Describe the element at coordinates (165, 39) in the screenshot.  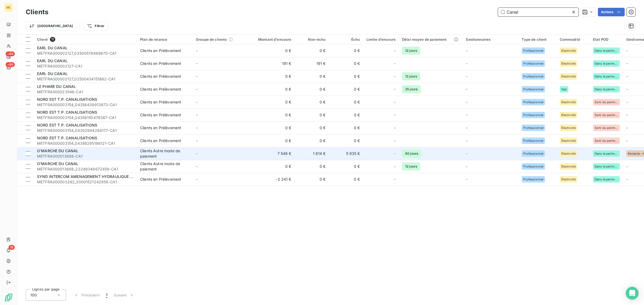
I see `div: Plan de relance` at that location.